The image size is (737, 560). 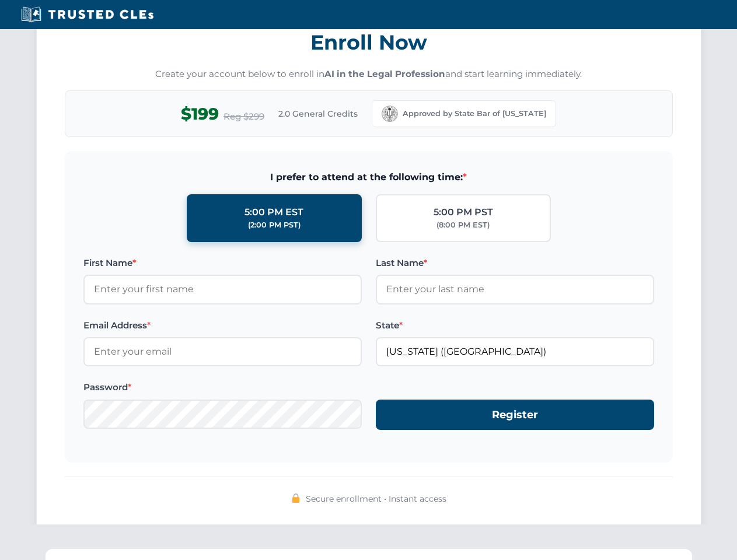 What do you see at coordinates (222, 326) in the screenshot?
I see `label: Email Address` at bounding box center [222, 326].